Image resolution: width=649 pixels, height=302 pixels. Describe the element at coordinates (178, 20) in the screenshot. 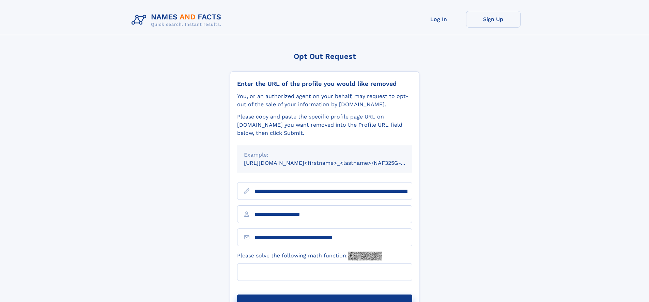

I see `img: Logo Names and Facts` at that location.